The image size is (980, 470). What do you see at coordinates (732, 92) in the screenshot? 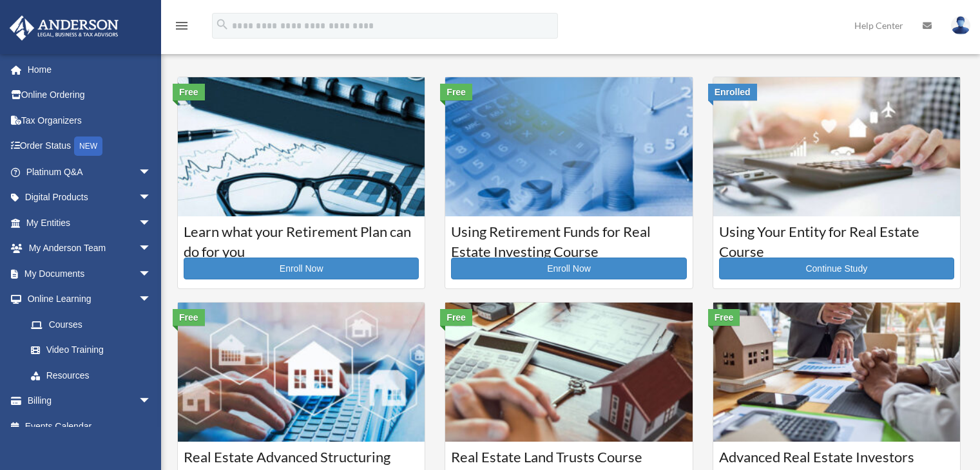
I see `div: Enrolled` at bounding box center [732, 92].